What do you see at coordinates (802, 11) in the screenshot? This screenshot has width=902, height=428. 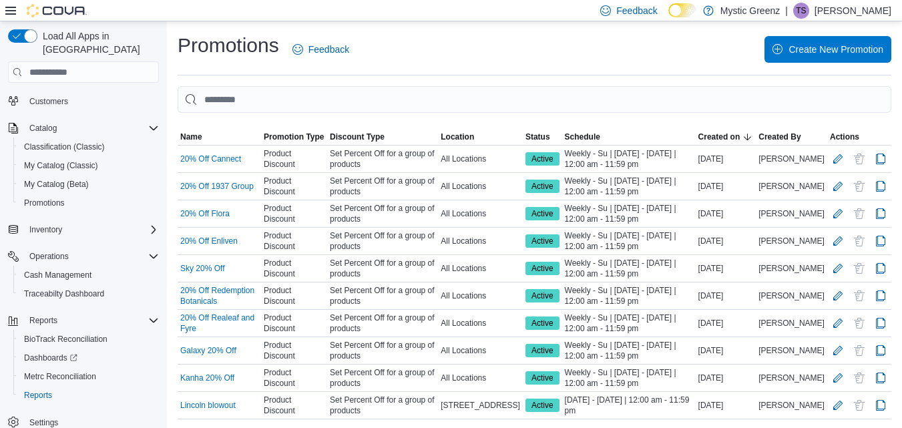 I see `div: Tarel Stancle` at bounding box center [802, 11].